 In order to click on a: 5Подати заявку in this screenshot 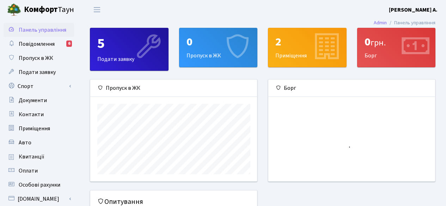, I will do `click(129, 49)`.